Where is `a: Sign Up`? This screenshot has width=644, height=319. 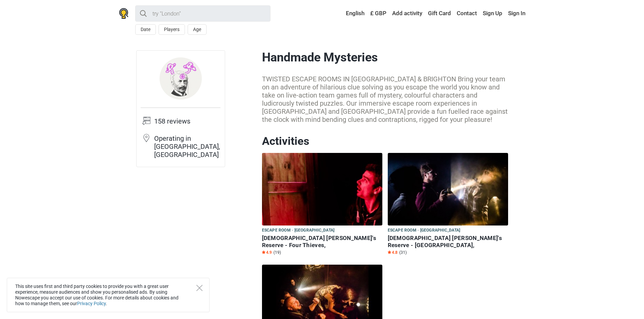
a: Sign Up is located at coordinates (492, 13).